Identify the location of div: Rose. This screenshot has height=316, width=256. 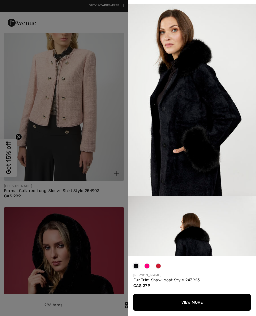
(147, 267).